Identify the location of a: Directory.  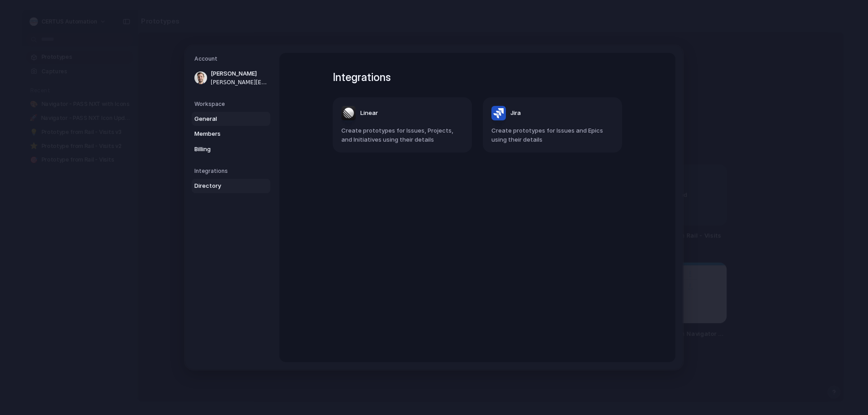
(231, 186).